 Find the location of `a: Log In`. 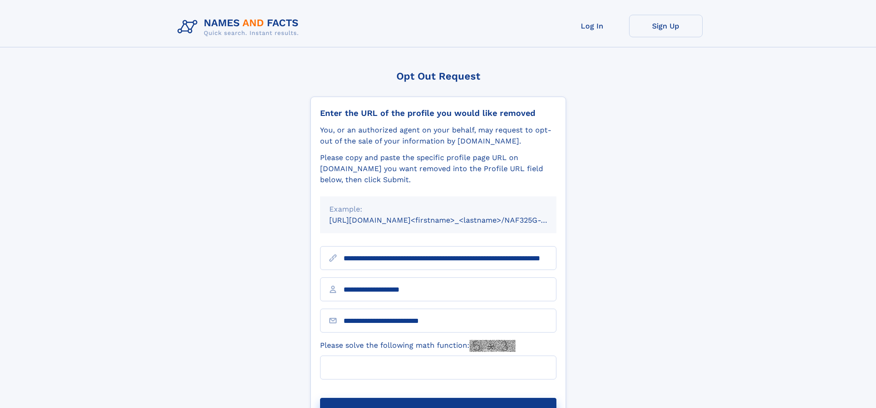

a: Log In is located at coordinates (592, 26).